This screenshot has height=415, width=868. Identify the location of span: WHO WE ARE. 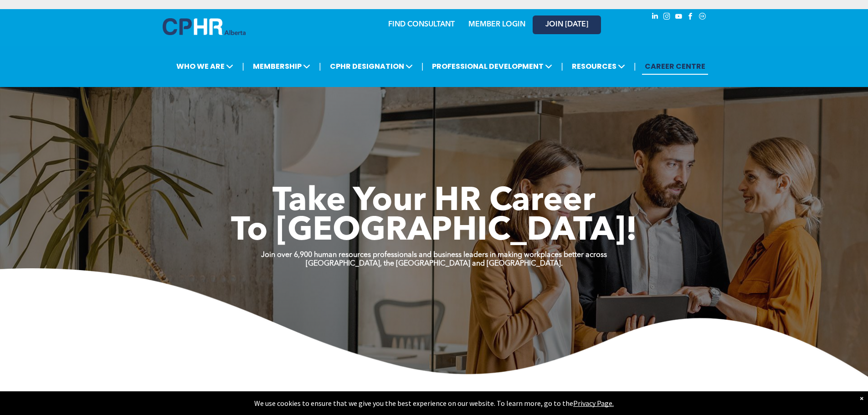
(205, 66).